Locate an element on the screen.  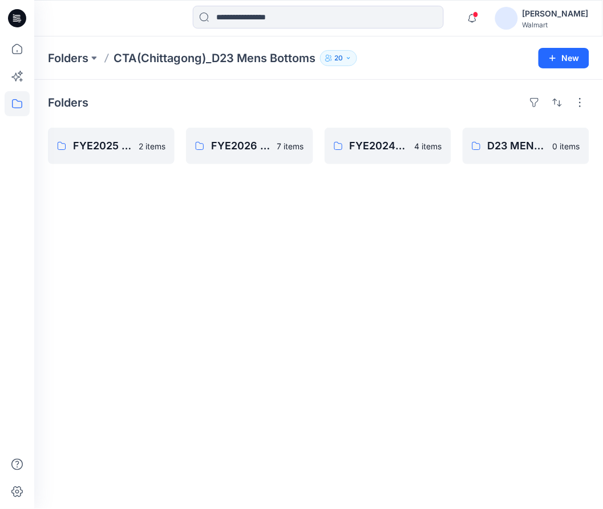
p: 7 items is located at coordinates (290, 146).